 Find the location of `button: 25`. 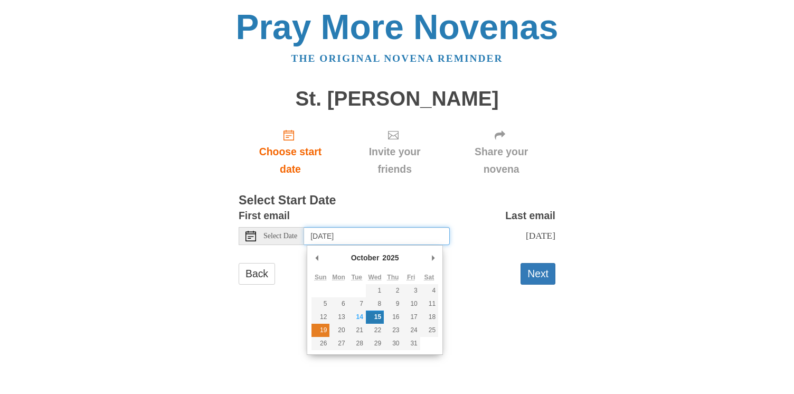

button: 25 is located at coordinates (429, 330).